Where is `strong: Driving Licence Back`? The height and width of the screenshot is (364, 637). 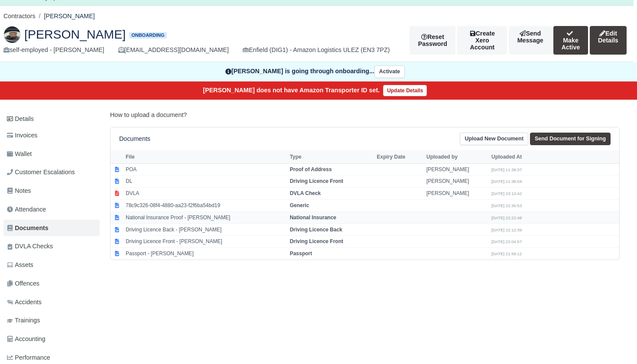 strong: Driving Licence Back is located at coordinates (316, 230).